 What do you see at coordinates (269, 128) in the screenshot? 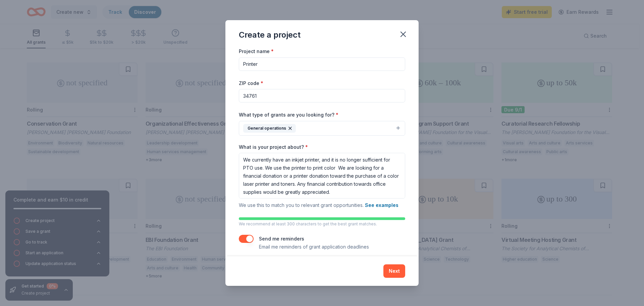
I see `div: General operations` at bounding box center [269, 128].